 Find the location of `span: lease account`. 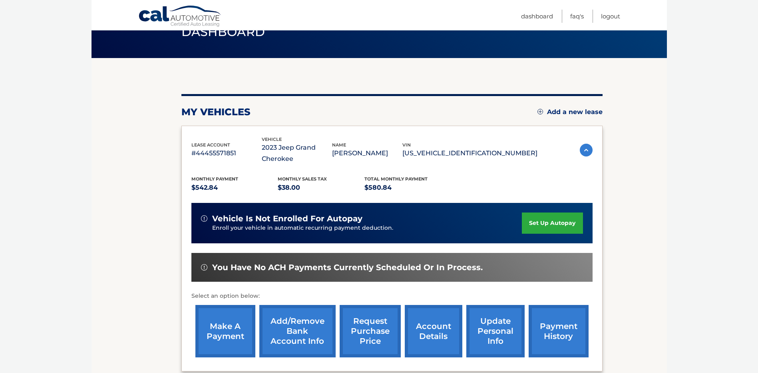

span: lease account is located at coordinates (211, 145).